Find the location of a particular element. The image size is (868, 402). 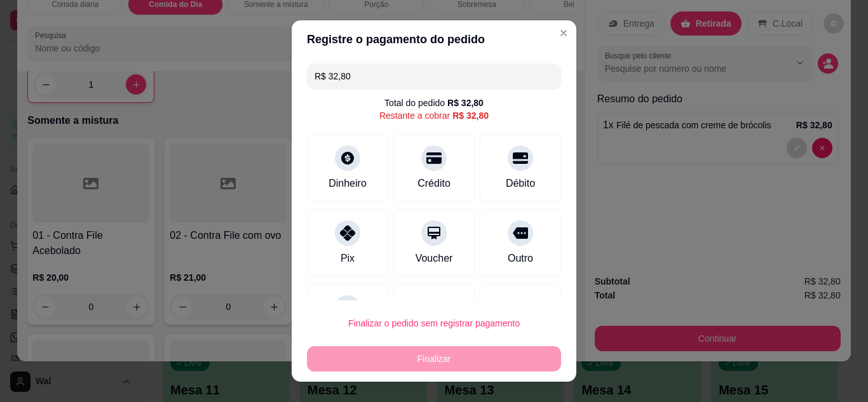

div: Outro is located at coordinates (520, 258).